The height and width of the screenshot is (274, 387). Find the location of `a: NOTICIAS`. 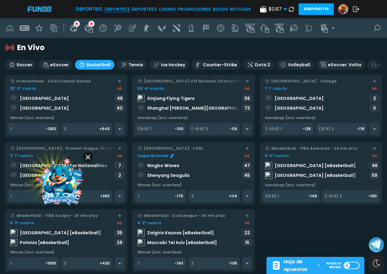

a: NOTICIAS is located at coordinates (240, 9).